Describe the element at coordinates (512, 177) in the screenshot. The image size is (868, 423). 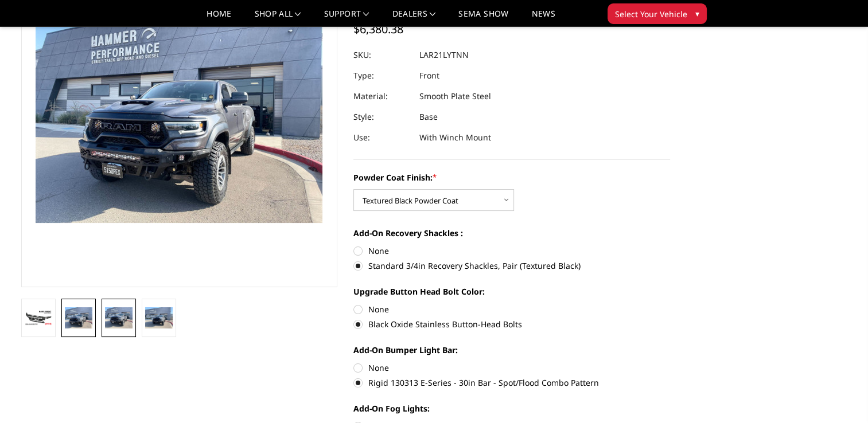
I see `label: Powder Coat Finish:` at that location.